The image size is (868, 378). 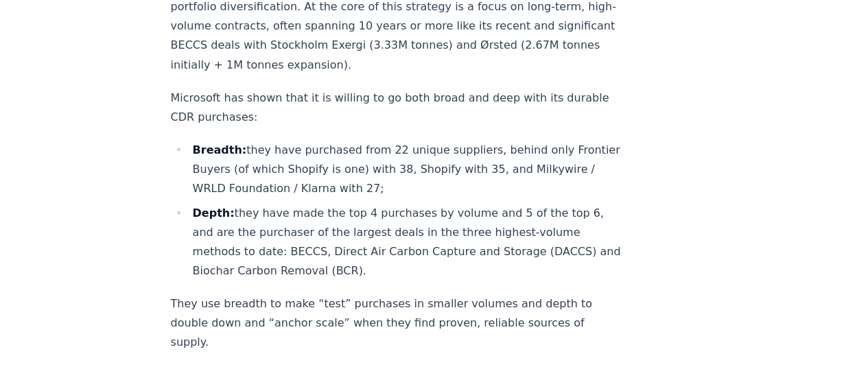 What do you see at coordinates (407, 241) in the screenshot?
I see `li: they have made the top 4 purchases by volume and 5 of the top 6, and are the purchaser of the lar...` at bounding box center [407, 241].